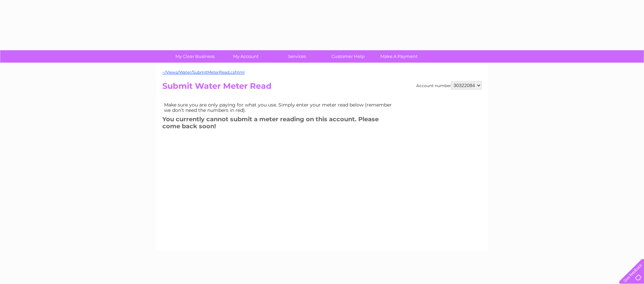 The image size is (644, 284). Describe the element at coordinates (348, 57) in the screenshot. I see `a: Customer Help` at that location.